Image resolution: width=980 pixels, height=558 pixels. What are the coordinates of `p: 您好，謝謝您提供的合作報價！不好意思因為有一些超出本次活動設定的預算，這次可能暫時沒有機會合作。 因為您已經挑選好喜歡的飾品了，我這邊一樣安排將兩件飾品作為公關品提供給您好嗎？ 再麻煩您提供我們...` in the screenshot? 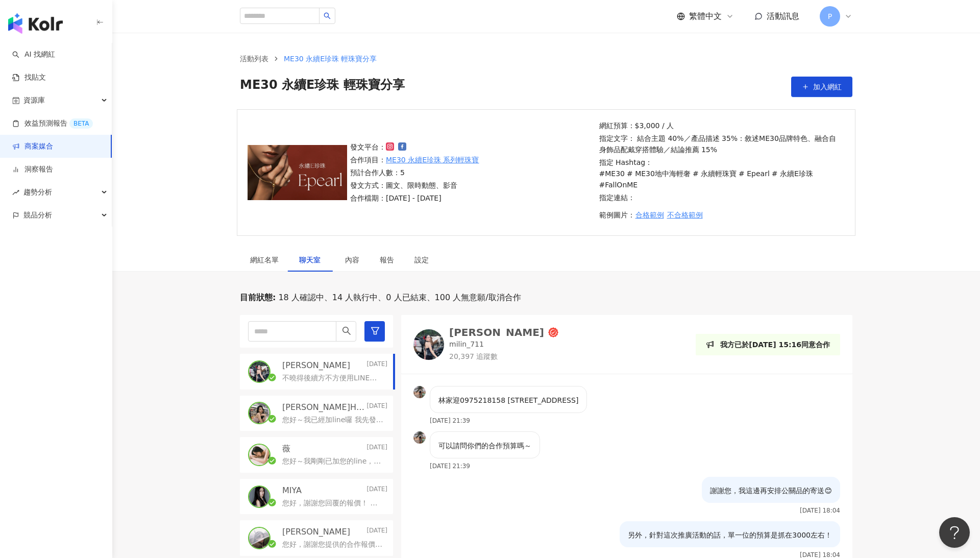 It's located at (333, 545).